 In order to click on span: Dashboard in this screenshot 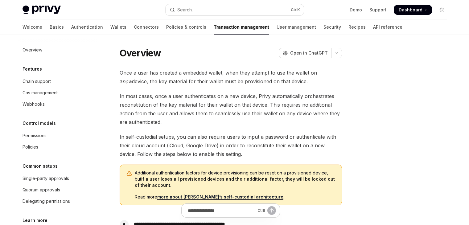, I will do `click(410, 10)`.